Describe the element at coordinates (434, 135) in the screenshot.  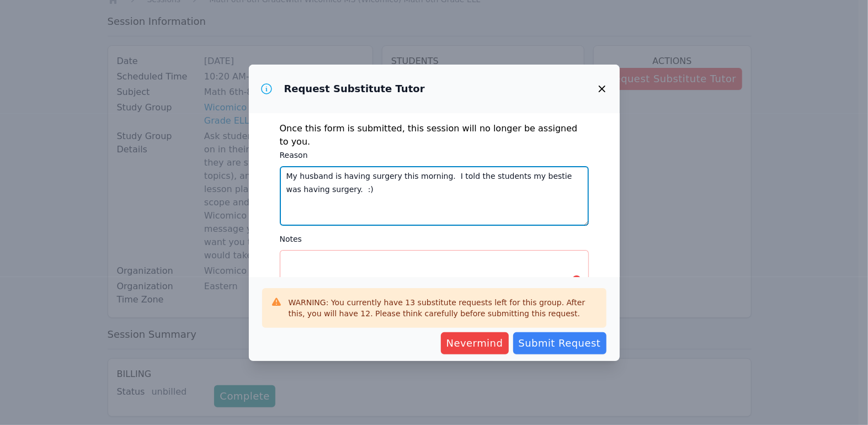
I see `p: Once this form is submitted, this session will no longer be assigned to you.` at that location.